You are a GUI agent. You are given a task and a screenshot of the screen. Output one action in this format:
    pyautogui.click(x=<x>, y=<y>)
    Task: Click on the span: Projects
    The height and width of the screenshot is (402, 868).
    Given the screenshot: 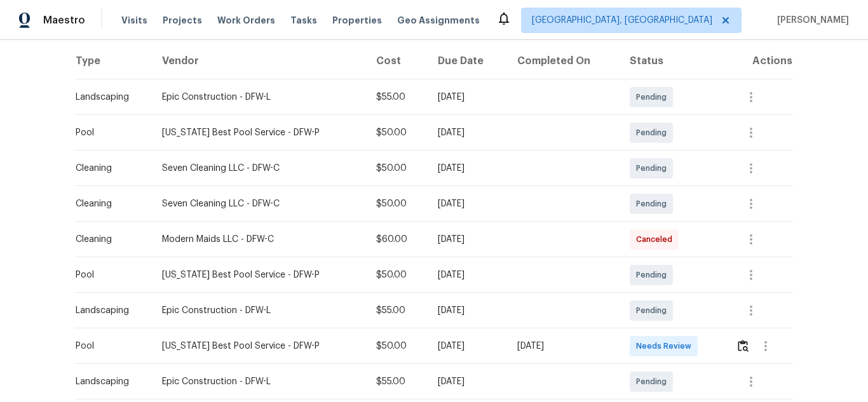 What is the action you would take?
    pyautogui.click(x=183, y=20)
    